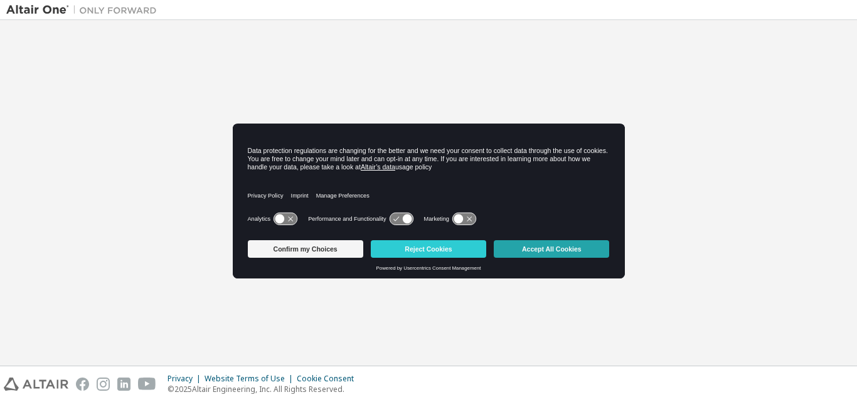 The width and height of the screenshot is (857, 402). Describe the element at coordinates (124, 384) in the screenshot. I see `img: linkedin.svg` at that location.